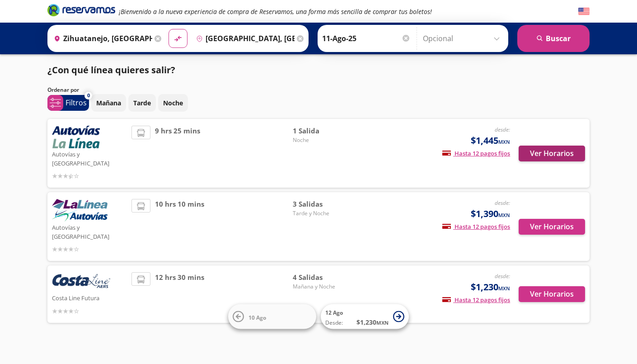 Image resolution: width=637 pixels, height=364 pixels. I want to click on button: 0Filtros, so click(68, 103).